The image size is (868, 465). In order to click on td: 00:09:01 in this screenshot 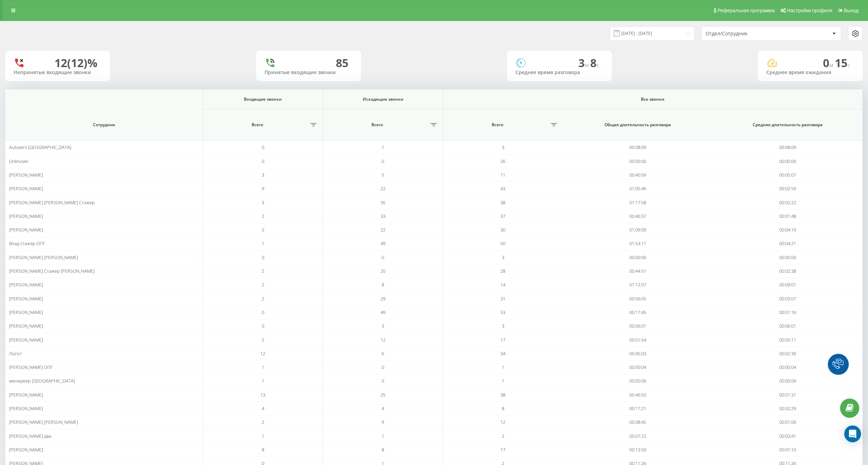, I will do `click(788, 285)`.